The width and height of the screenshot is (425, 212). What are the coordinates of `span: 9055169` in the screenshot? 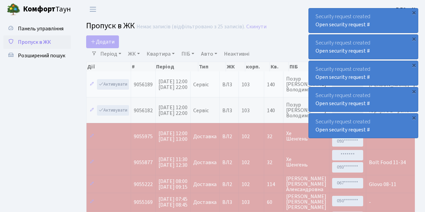 It's located at (143, 203).